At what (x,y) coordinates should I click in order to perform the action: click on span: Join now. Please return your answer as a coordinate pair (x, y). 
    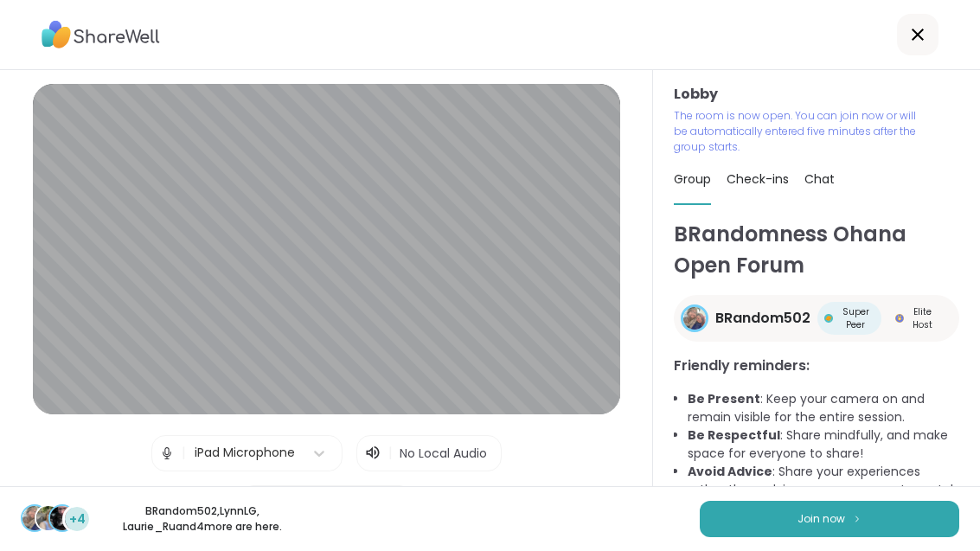
    Looking at the image, I should click on (820, 518).